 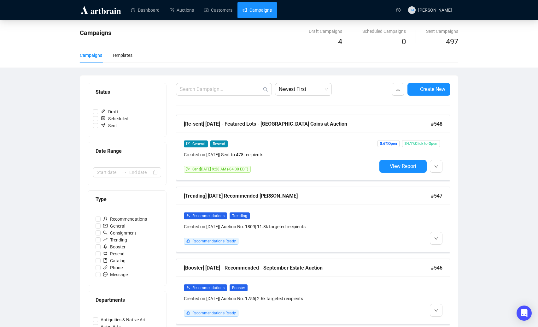 I want to click on span: send, so click(x=188, y=169).